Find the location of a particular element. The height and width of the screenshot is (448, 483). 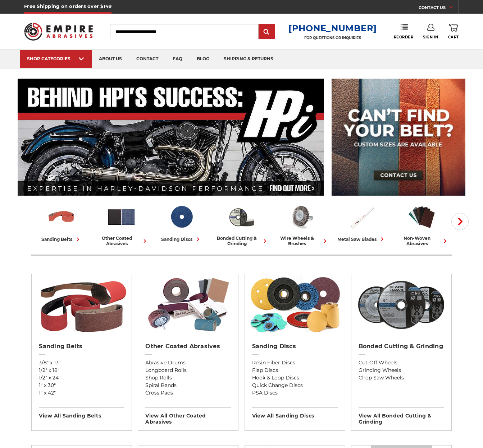

a: Banner for an interview featuring Horsepower Inc who makes Harley performance upgrades featured o... is located at coordinates (170, 137).